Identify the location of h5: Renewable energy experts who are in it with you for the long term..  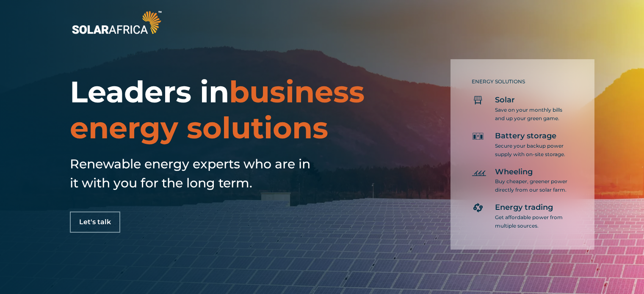
(193, 174).